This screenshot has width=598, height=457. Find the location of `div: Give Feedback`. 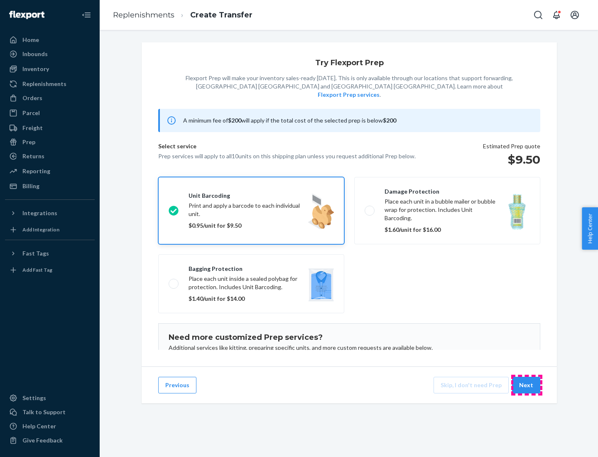

div: Give Feedback is located at coordinates (42, 440).